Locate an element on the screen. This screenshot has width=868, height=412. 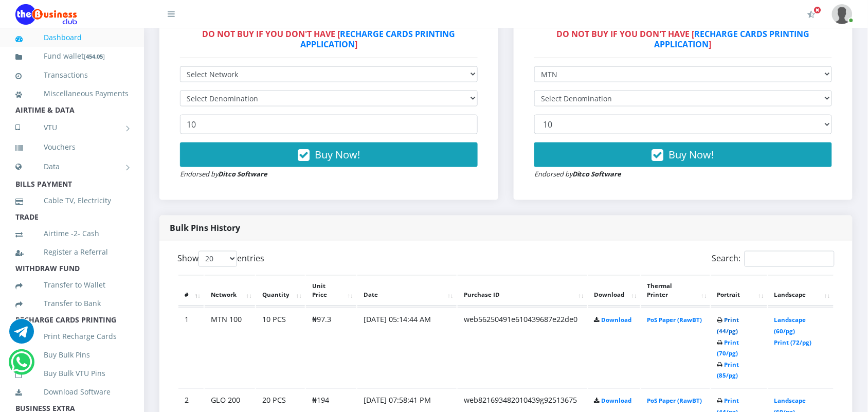
a: Download Software is located at coordinates (72, 392).